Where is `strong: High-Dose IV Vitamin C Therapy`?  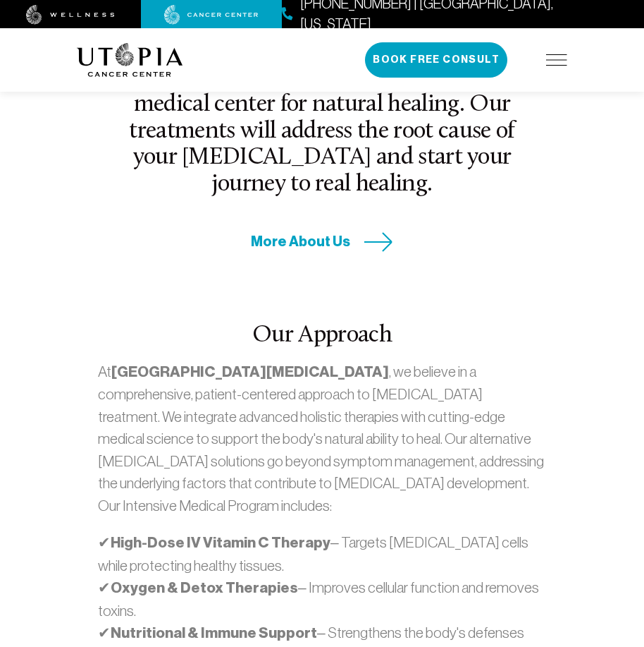 strong: High-Dose IV Vitamin C Therapy is located at coordinates (221, 542).